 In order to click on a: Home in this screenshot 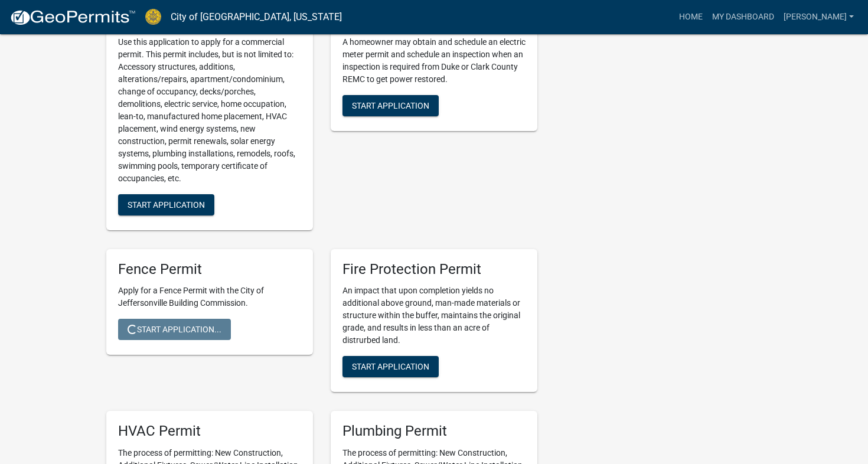, I will do `click(691, 17)`.